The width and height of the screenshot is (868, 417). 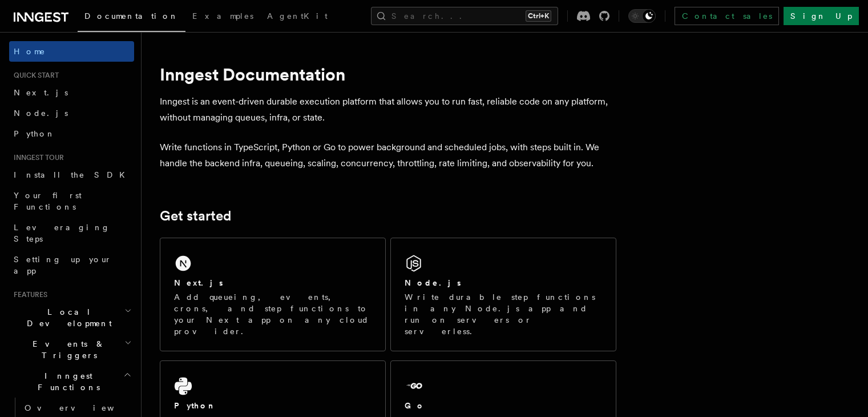 I want to click on h2: Python, so click(x=195, y=405).